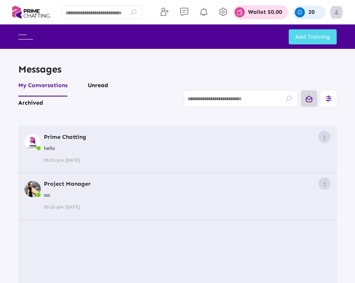  Describe the element at coordinates (178, 69) in the screenshot. I see `h2: Messages` at that location.